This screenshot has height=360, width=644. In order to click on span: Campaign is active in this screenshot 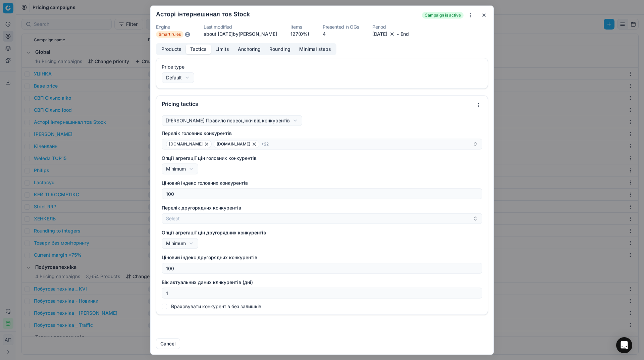, I will do `click(443, 15)`.